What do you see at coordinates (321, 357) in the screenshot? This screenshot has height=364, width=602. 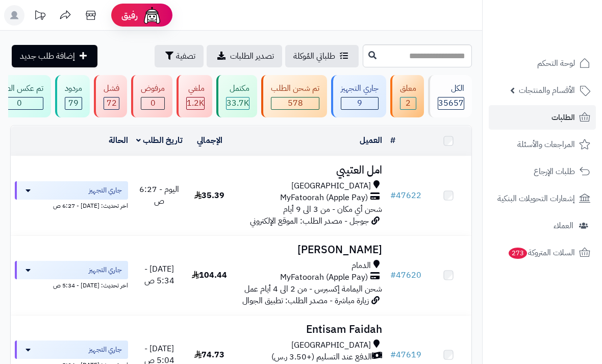 I see `span: الدفع عند التسليم (+3.50 ر.س)` at bounding box center [321, 357].